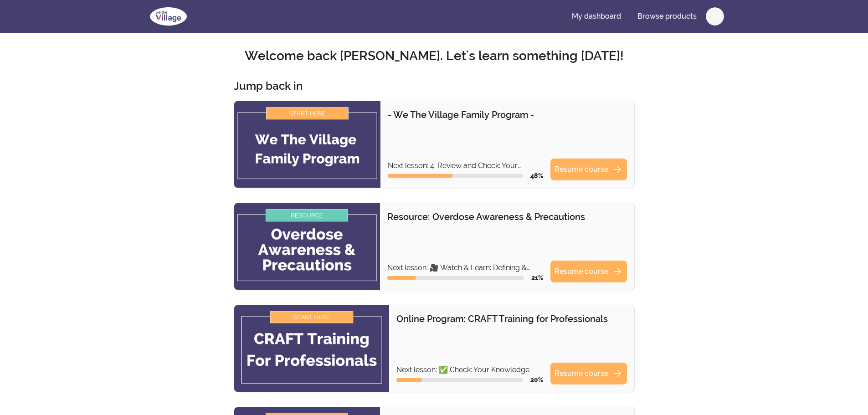 This screenshot has height=415, width=868. I want to click on p: Next lesson: 🎥 Watch & Learn: Defining & Identifying, so click(465, 268).